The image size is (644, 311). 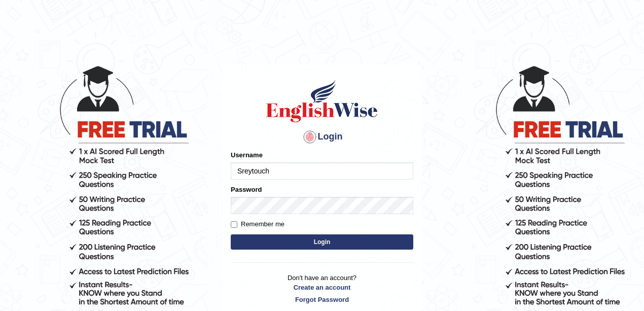 What do you see at coordinates (322, 288) in the screenshot?
I see `p: Don't have an account?` at bounding box center [322, 288].